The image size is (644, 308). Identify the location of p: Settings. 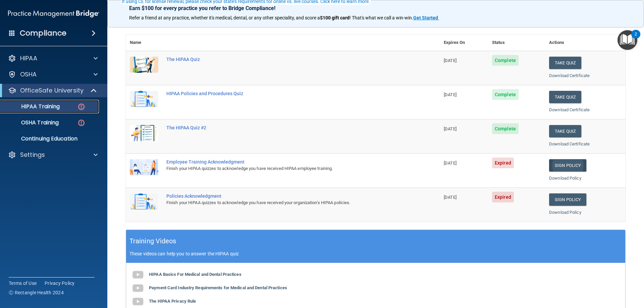
(33, 155).